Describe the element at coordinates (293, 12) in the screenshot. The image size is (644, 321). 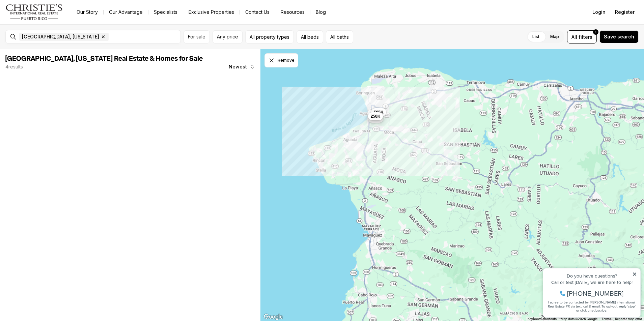
I see `a: Resources` at that location.